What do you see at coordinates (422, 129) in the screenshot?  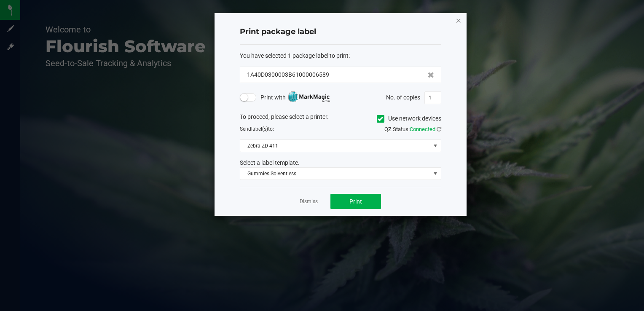 I see `span: Connected` at bounding box center [422, 129].